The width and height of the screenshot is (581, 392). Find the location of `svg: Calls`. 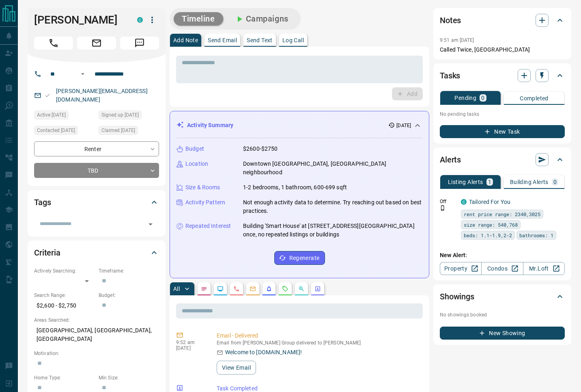

svg: Calls is located at coordinates (236, 289).